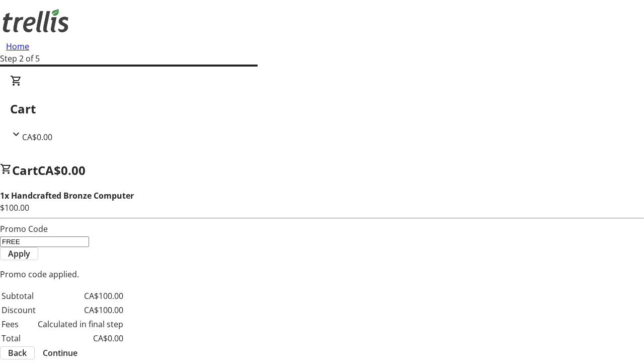  I want to click on td: Fees, so click(18, 324).